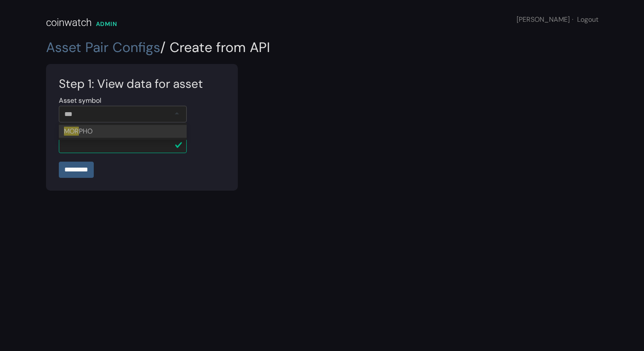 This screenshot has height=351, width=644. Describe the element at coordinates (123, 131) in the screenshot. I see `div: PHO` at that location.